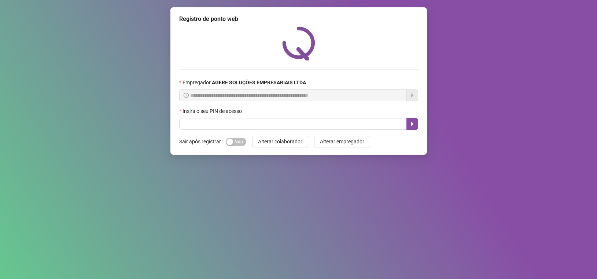 This screenshot has width=597, height=279. What do you see at coordinates (259, 82) in the screenshot?
I see `strong: AGERE SOLUÇÕES EMPRESARIAIS LTDA` at bounding box center [259, 82].